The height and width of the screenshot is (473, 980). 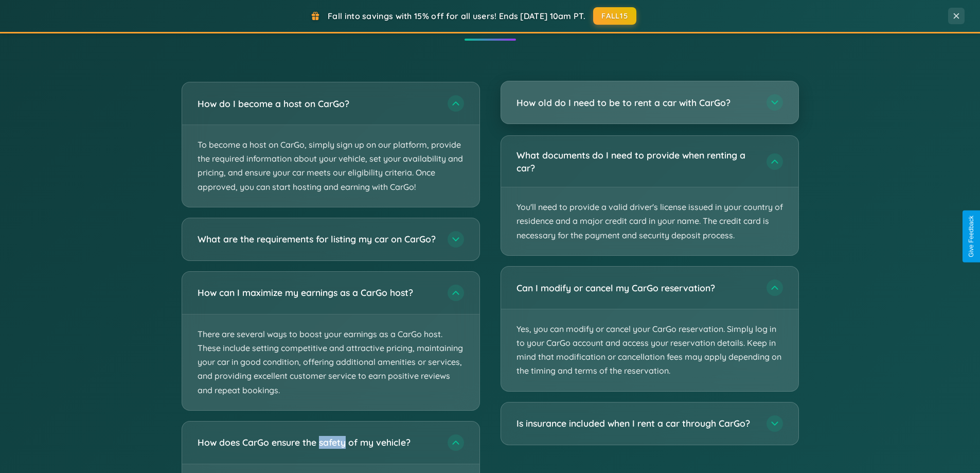 I want to click on h3: Is insurance included when I rent a car through CarGo?, so click(x=637, y=423).